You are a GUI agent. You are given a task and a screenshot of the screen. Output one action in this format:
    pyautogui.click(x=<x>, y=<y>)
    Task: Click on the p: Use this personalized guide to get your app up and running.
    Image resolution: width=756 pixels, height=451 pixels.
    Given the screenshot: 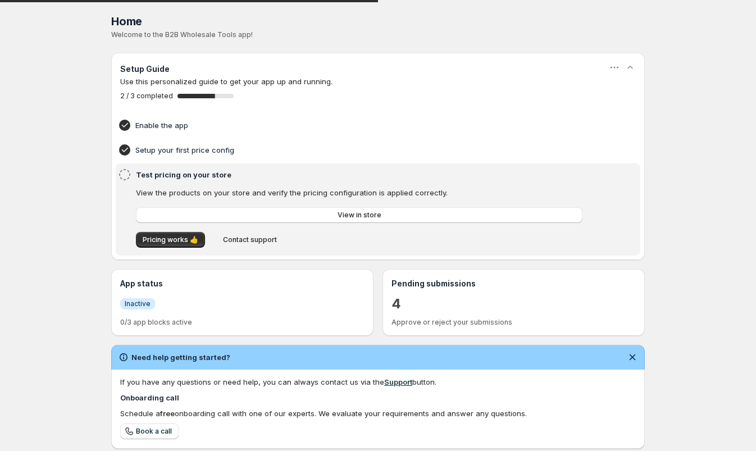 What is the action you would take?
    pyautogui.click(x=378, y=81)
    